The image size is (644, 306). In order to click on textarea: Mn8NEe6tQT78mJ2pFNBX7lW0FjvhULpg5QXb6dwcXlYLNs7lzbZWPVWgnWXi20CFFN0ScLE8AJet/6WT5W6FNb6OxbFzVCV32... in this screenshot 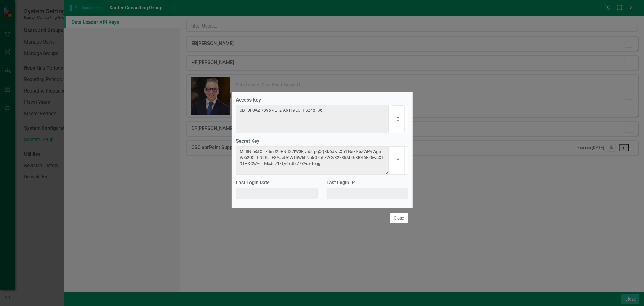, I will do `click(313, 160)`.